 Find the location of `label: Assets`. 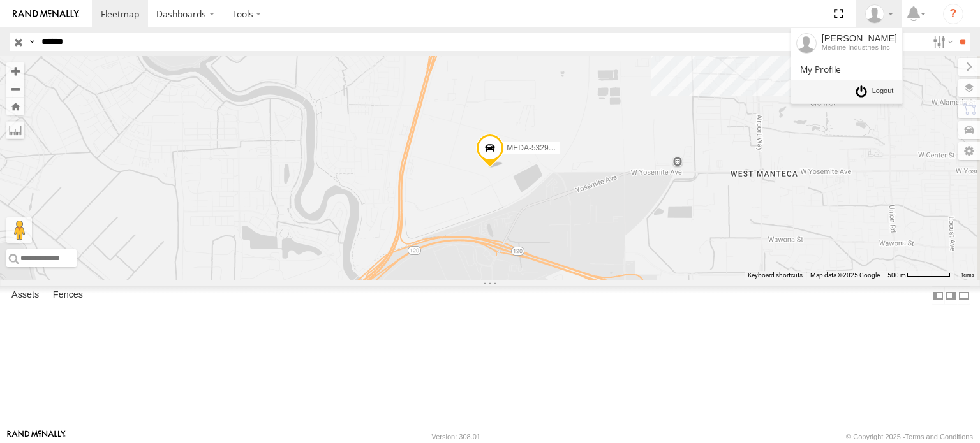

label: Assets is located at coordinates (25, 296).